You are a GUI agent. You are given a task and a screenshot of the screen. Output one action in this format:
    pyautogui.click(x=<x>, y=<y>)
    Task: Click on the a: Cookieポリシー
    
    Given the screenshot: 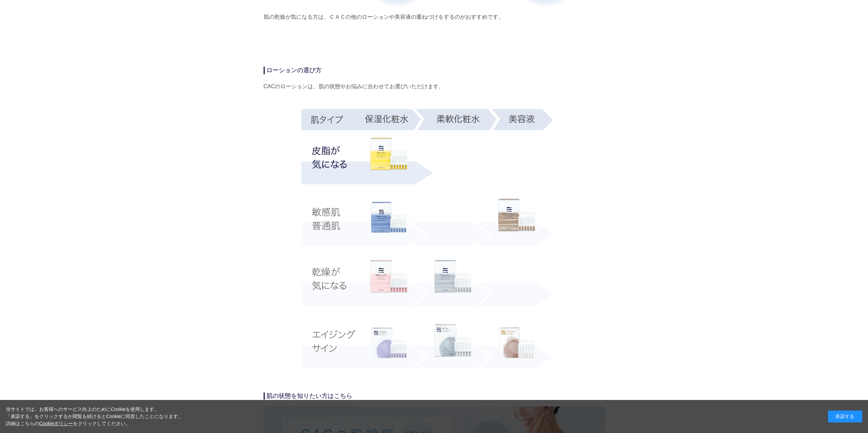 What is the action you would take?
    pyautogui.click(x=56, y=424)
    